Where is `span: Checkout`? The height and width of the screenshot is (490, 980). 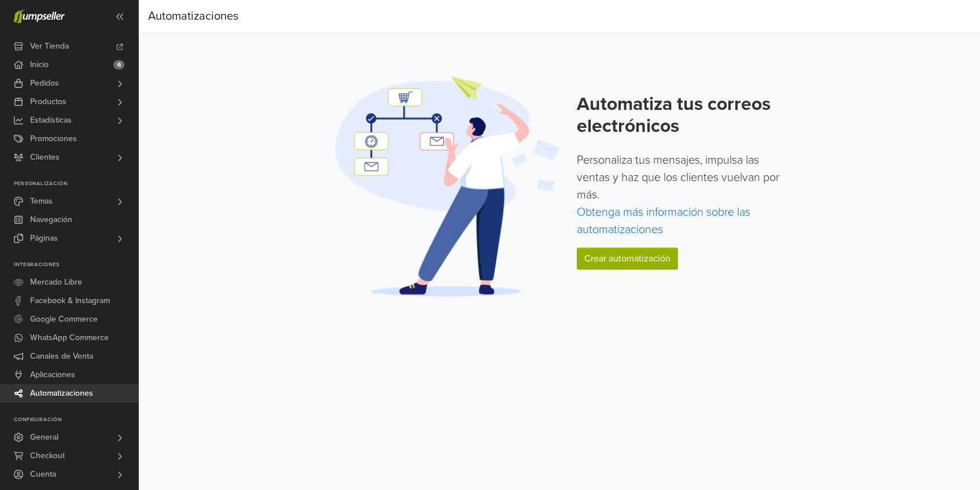
span: Checkout is located at coordinates (47, 456).